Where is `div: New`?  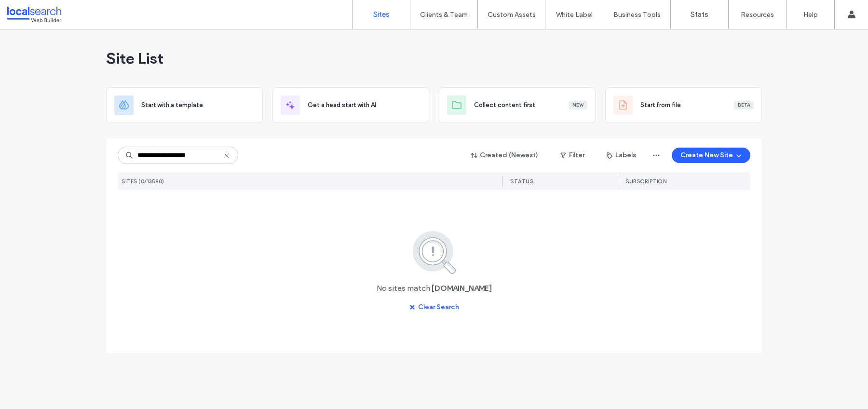 div: New is located at coordinates (577, 105).